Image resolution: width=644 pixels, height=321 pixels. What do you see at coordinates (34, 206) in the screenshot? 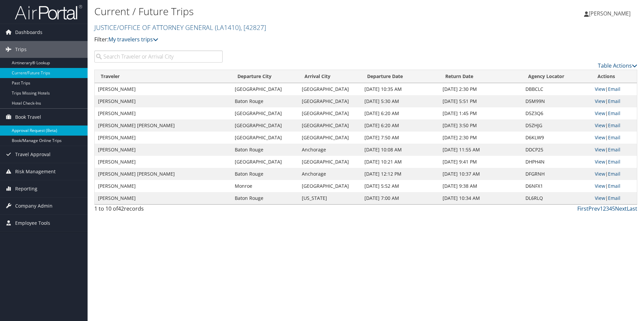
I see `span: Company Admin` at bounding box center [34, 206].